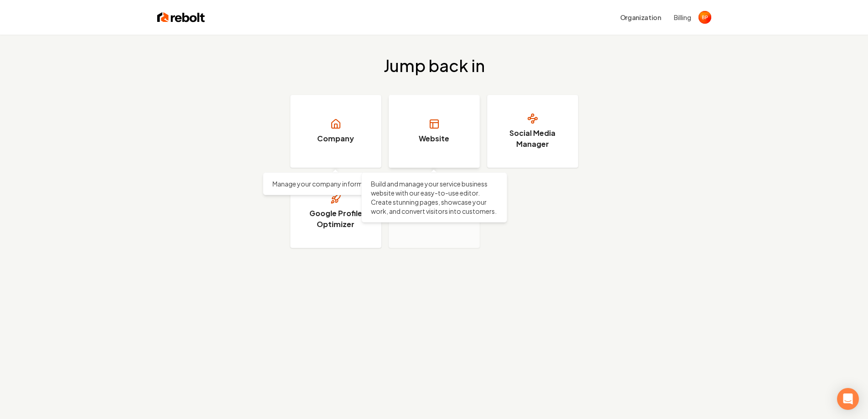 This screenshot has width=868, height=419. Describe the element at coordinates (181, 17) in the screenshot. I see `img: Rebolt Logo` at that location.